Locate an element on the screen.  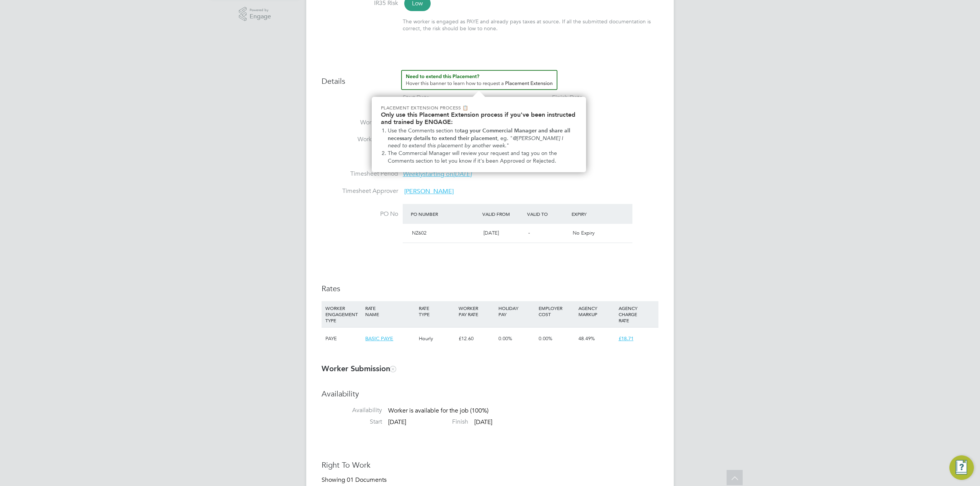
b: Worker Submission is located at coordinates (358, 368).